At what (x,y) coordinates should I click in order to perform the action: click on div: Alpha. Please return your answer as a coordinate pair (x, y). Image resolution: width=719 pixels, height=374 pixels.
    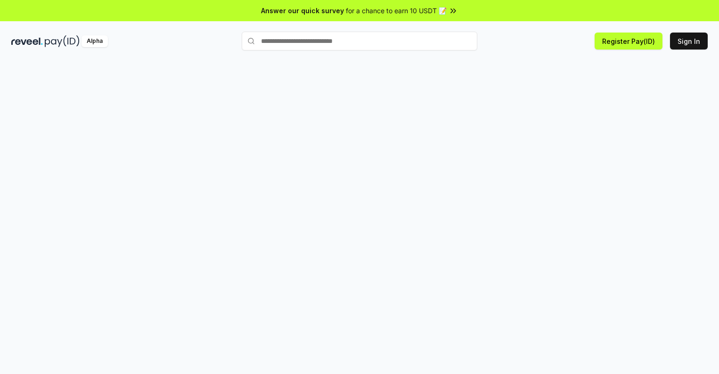
    Looking at the image, I should click on (95, 41).